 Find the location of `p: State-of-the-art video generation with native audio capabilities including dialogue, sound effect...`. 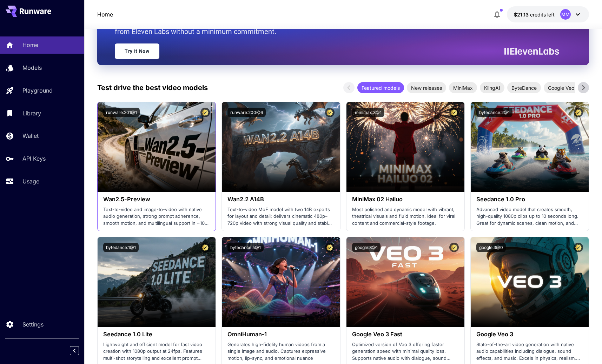

p: State-of-the-art video generation with native audio capabilities including dialogue, sound effect... is located at coordinates (529, 351).